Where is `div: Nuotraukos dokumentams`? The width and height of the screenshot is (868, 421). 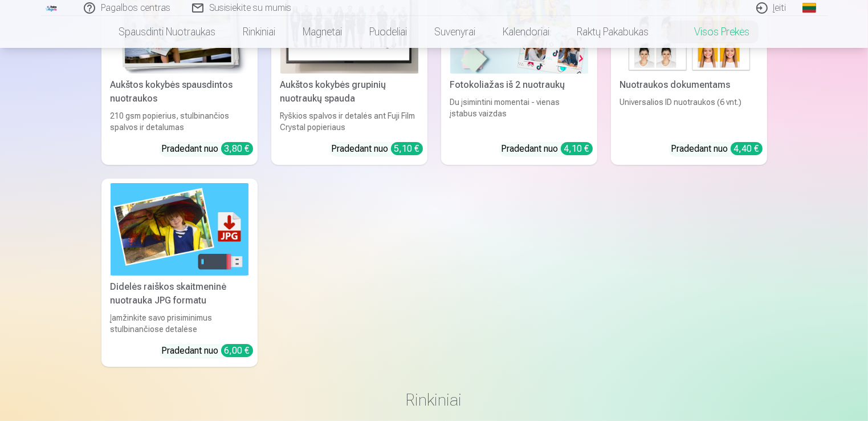 div: Nuotraukos dokumentams is located at coordinates (689, 85).